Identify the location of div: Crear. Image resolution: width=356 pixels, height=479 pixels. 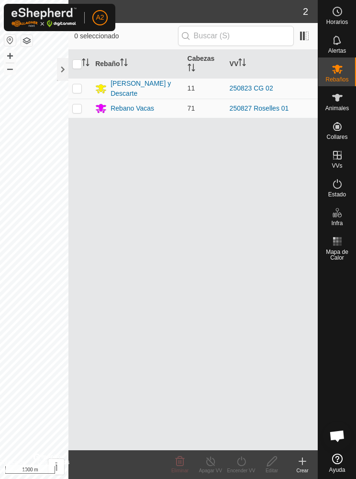
(303, 470).